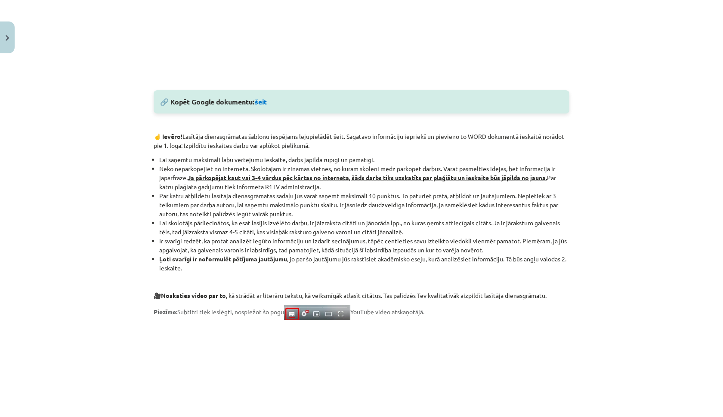  I want to click on div: 🔗 Kopēt Google dokumentu:, so click(361, 102).